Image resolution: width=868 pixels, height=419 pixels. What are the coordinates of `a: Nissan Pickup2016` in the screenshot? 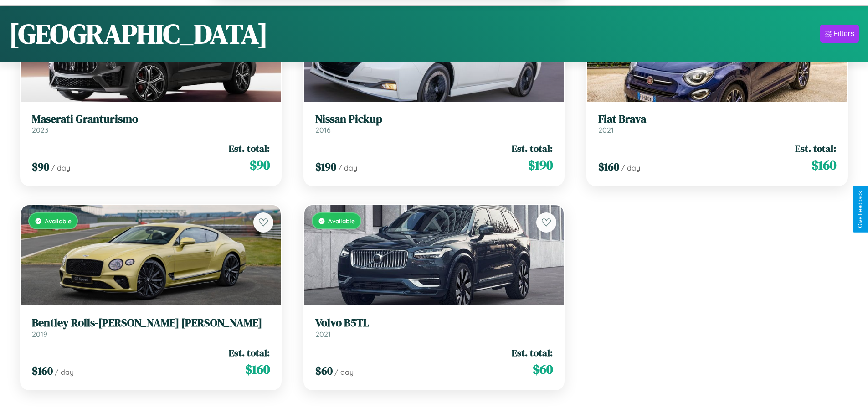 It's located at (434, 123).